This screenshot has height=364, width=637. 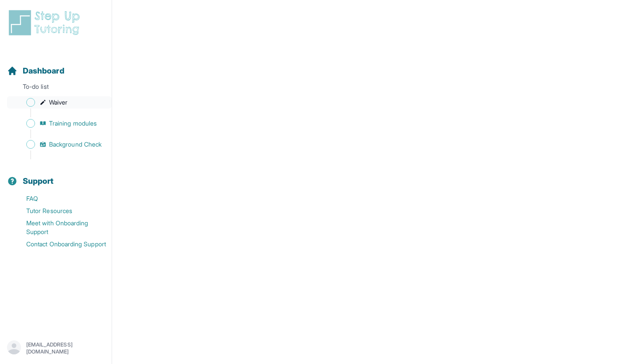 What do you see at coordinates (59, 211) in the screenshot?
I see `a: Tutor Resources` at bounding box center [59, 211].